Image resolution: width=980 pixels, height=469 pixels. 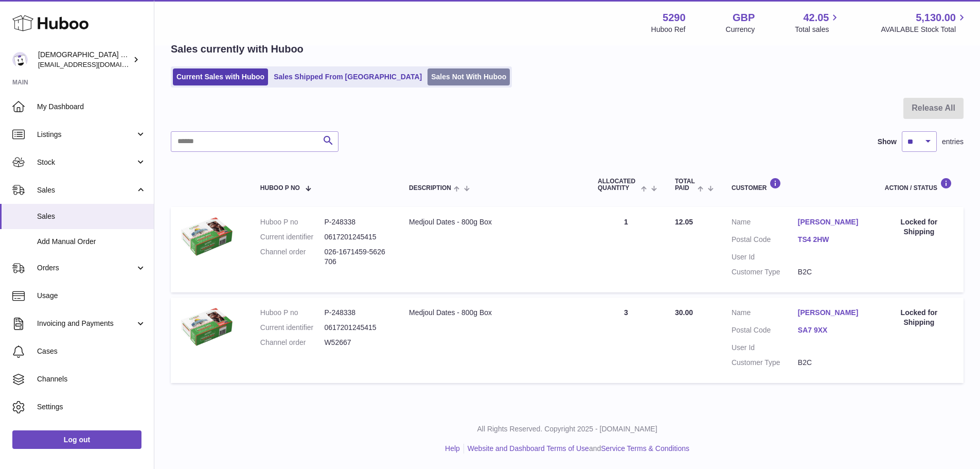 I want to click on label: Show, so click(x=887, y=141).